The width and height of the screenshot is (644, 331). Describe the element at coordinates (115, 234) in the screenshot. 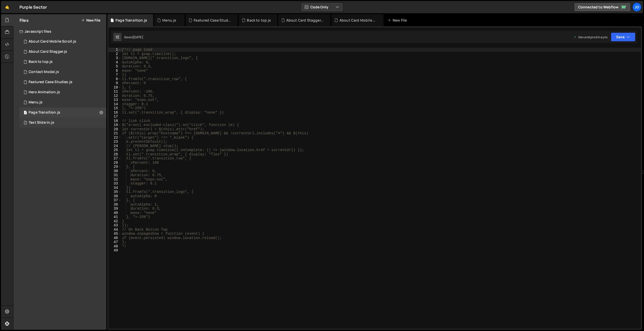

I see `div: 45` at that location.